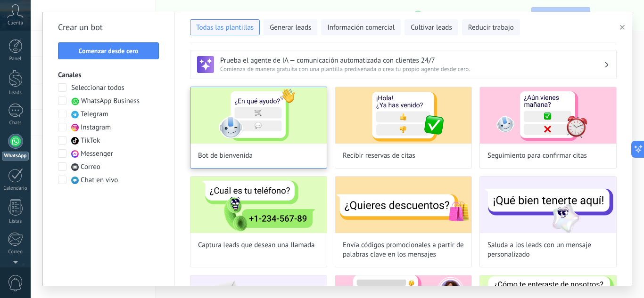 The height and width of the screenshot is (298, 644). Describe the element at coordinates (431, 28) in the screenshot. I see `span: Cultivar leads` at that location.